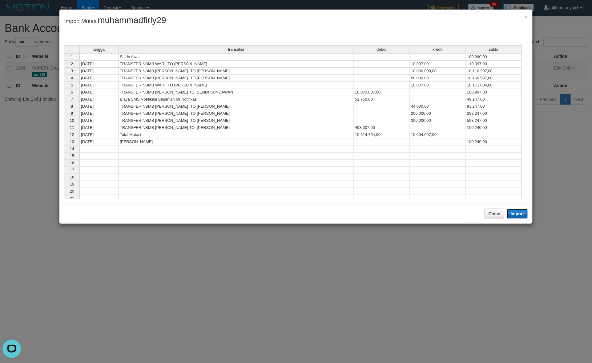 The height and width of the screenshot is (363, 592). What do you see at coordinates (72, 177) in the screenshot?
I see `span: 18` at bounding box center [72, 177].